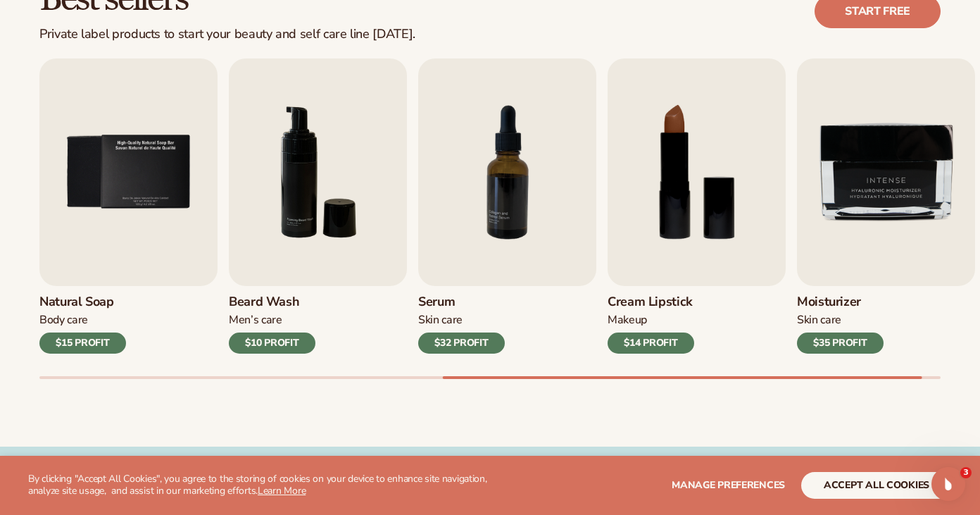 The image size is (980, 515). What do you see at coordinates (83, 320) in the screenshot?
I see `div: Body Care` at bounding box center [83, 320].